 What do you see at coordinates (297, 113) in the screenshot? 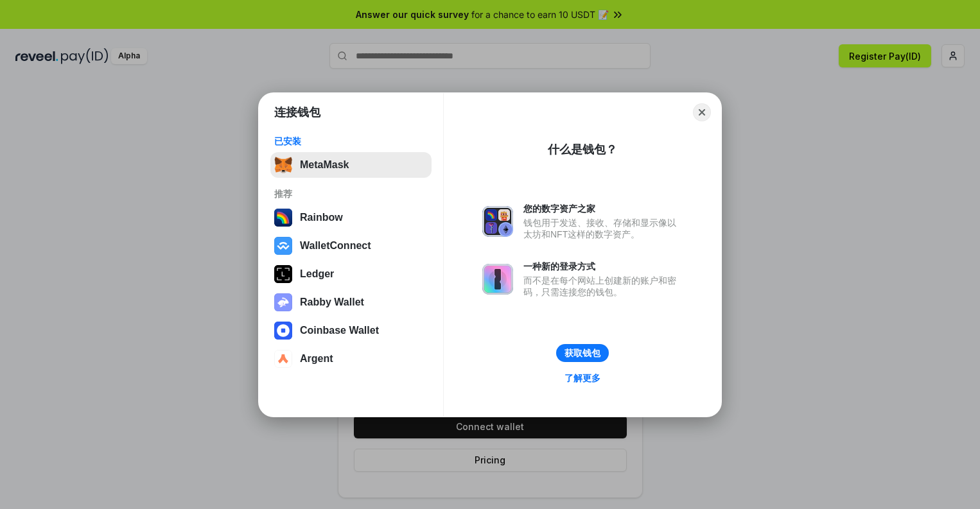
I see `h1: 连接钱包` at bounding box center [297, 113].